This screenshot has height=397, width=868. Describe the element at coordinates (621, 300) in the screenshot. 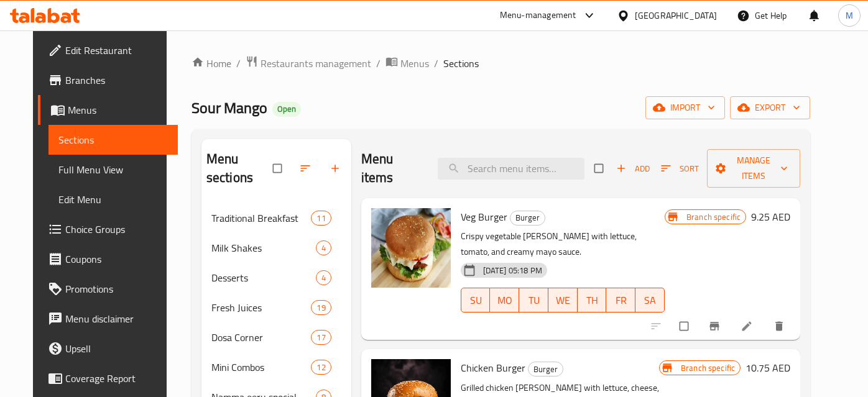

I see `button: FR` at that location.